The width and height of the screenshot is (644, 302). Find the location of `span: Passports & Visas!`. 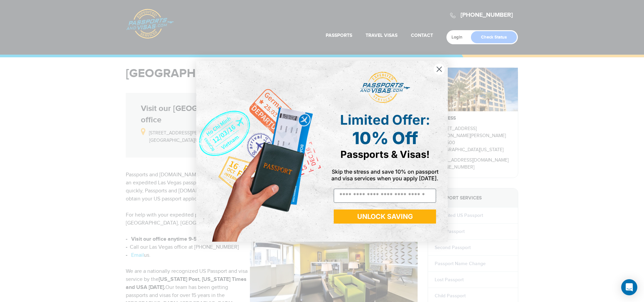

span: Passports & Visas! is located at coordinates (385, 154).